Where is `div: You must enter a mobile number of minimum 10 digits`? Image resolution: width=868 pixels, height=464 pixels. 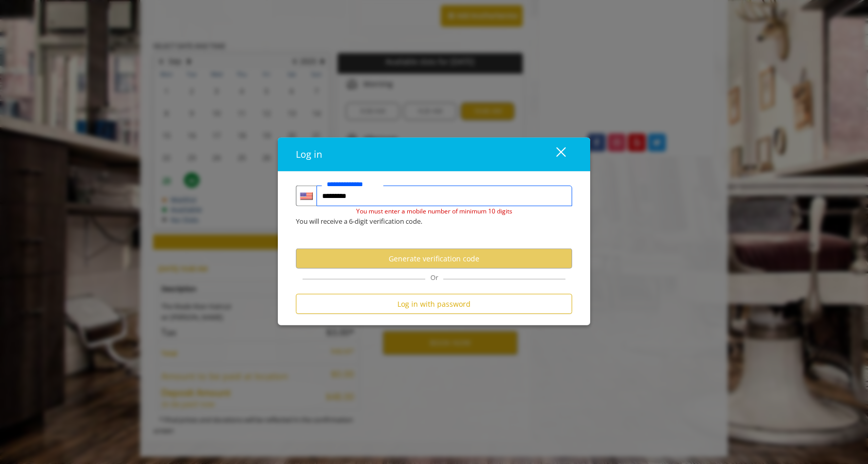 div: You must enter a mobile number of minimum 10 digits is located at coordinates (434, 211).